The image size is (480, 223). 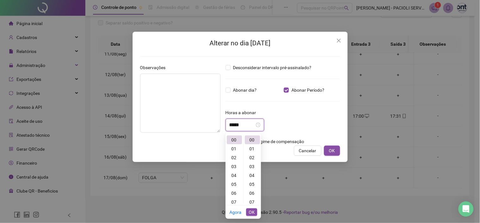 I want to click on span: Aplicar regime de compensação, so click(x=273, y=141).